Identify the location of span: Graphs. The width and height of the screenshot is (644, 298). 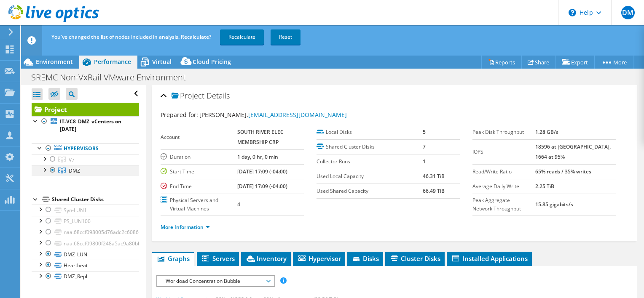
(173, 259).